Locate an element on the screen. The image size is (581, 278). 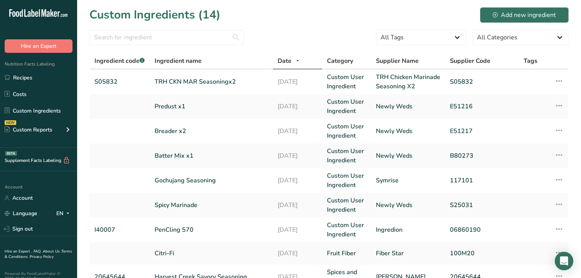
a: Hire an Expert . is located at coordinates (18, 251).